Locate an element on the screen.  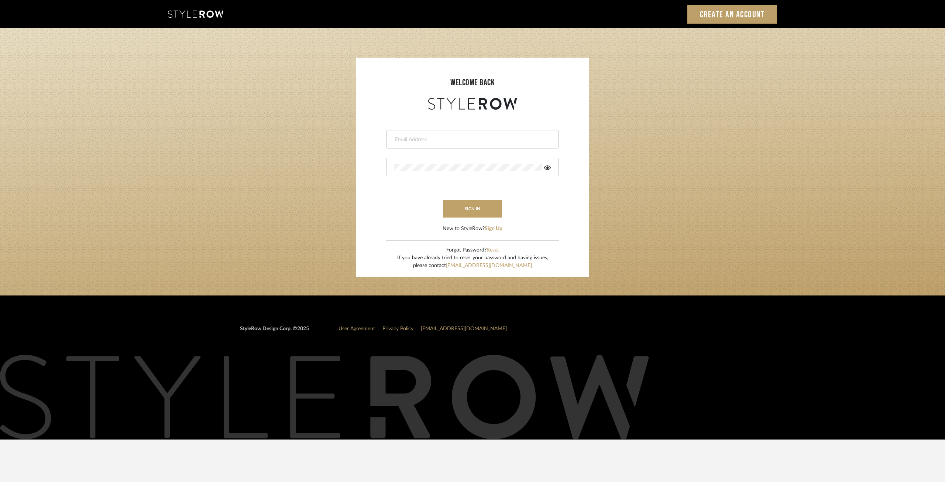
div: Forgot Password? is located at coordinates (472, 250).